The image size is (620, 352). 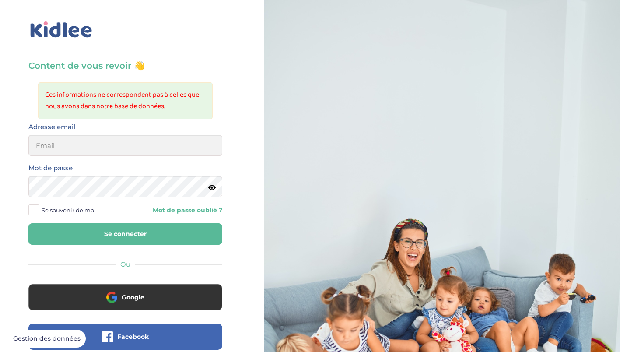 What do you see at coordinates (125, 342) in the screenshot?
I see `a: Facebook` at bounding box center [125, 342].